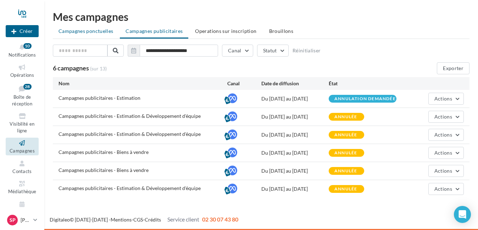 This screenshot has height=230, width=478. I want to click on span: Brouillons, so click(281, 31).